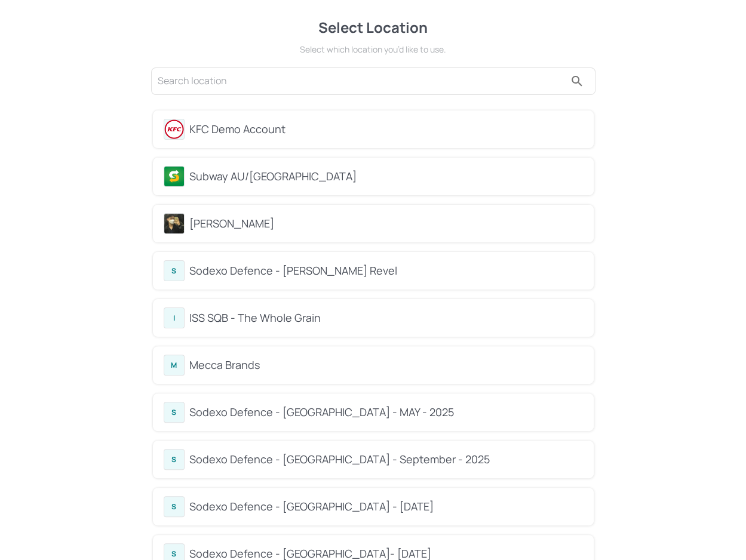 The width and height of the screenshot is (746, 560). I want to click on div: Mecca Brands, so click(386, 365).